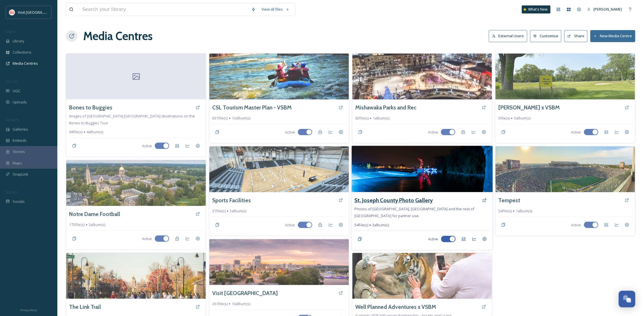 This screenshot has width=644, height=316. Describe the element at coordinates (232, 200) in the screenshot. I see `a: Sports Facilities` at that location.